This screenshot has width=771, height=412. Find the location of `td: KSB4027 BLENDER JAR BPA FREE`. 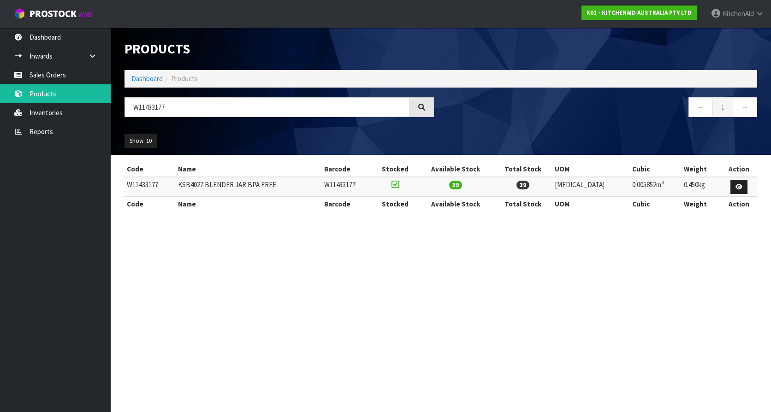

td: KSB4027 BLENDER JAR BPA FREE is located at coordinates (249, 187).